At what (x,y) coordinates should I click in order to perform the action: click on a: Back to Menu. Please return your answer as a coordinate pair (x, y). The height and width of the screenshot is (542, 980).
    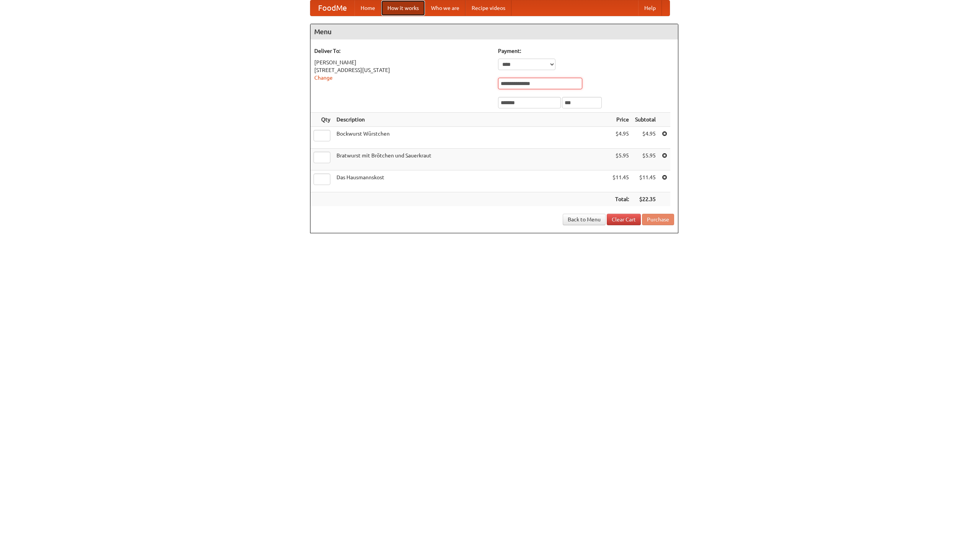
    Looking at the image, I should click on (584, 219).